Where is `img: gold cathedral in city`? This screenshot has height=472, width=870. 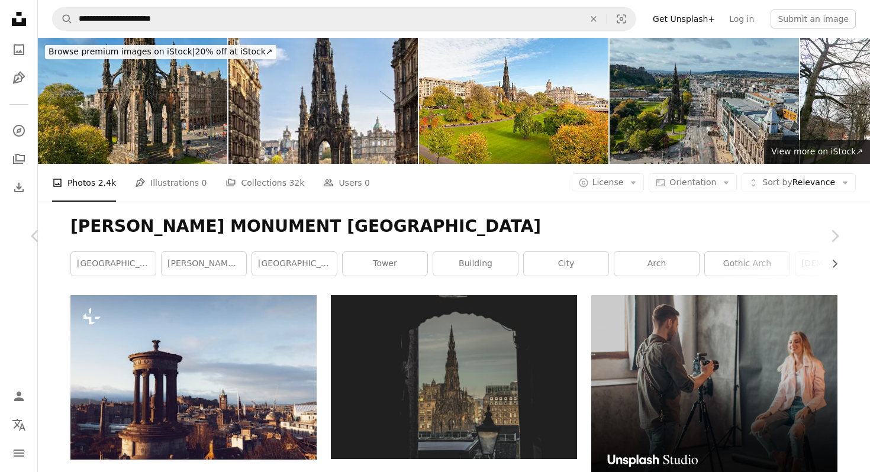
img: gold cathedral in city is located at coordinates (454, 377).